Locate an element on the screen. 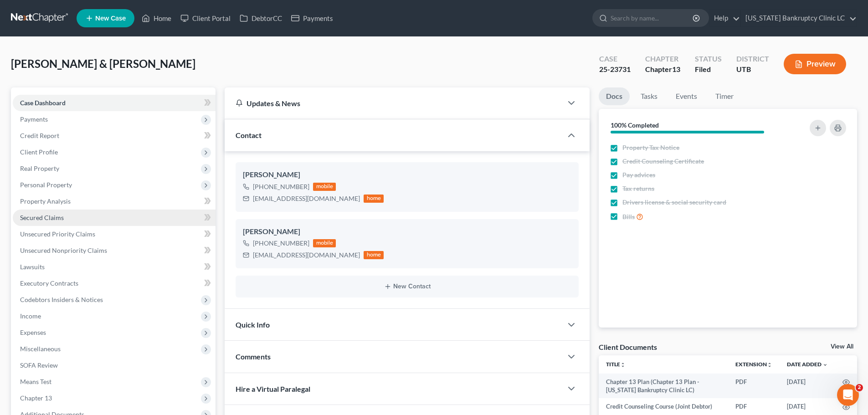 The height and width of the screenshot is (415, 868). span: Unsecured Nonpriority Claims is located at coordinates (63, 250).